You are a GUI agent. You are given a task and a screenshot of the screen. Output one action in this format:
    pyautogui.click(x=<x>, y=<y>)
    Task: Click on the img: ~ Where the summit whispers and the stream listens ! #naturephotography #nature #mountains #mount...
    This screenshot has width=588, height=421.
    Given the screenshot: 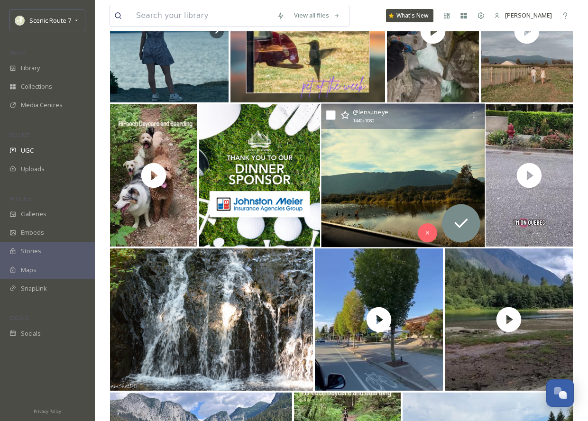 What is the action you would take?
    pyautogui.click(x=402, y=175)
    